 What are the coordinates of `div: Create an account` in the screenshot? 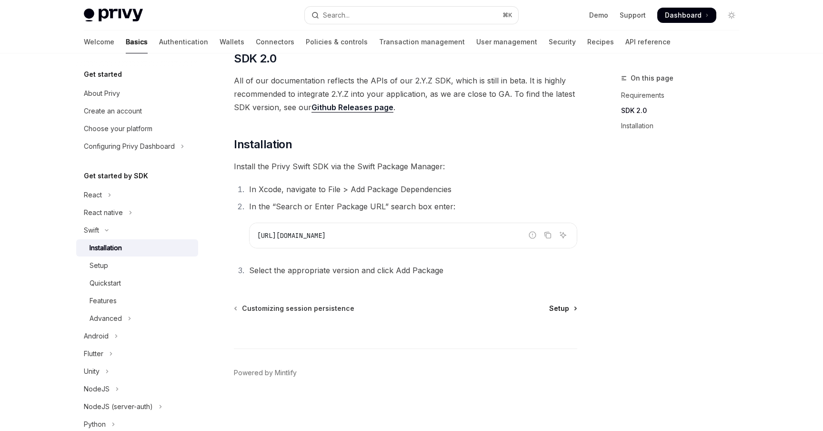 It's located at (113, 111).